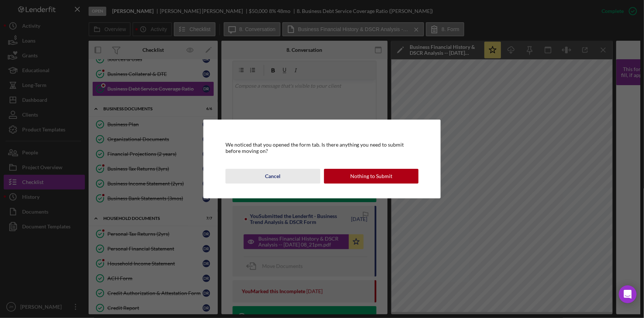 Image resolution: width=644 pixels, height=318 pixels. Describe the element at coordinates (322, 148) in the screenshot. I see `div: We noticed that you opened the form tab. Is there anything you need to submit before moving on?` at that location.